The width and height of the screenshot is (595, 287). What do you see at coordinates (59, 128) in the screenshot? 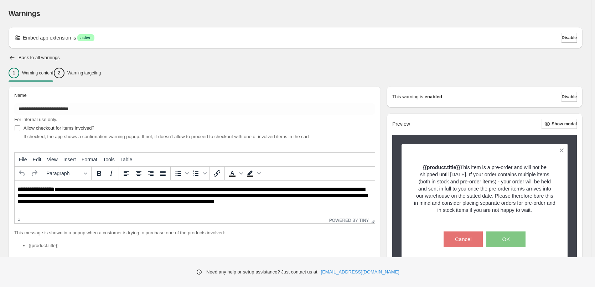
I see `span: Allow checkout for items involved?` at bounding box center [59, 128].